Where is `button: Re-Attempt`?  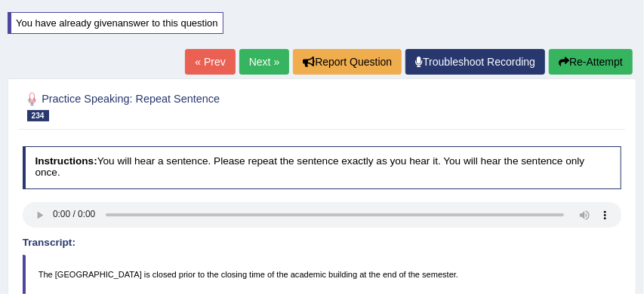
button: Re-Attempt is located at coordinates (590, 62).